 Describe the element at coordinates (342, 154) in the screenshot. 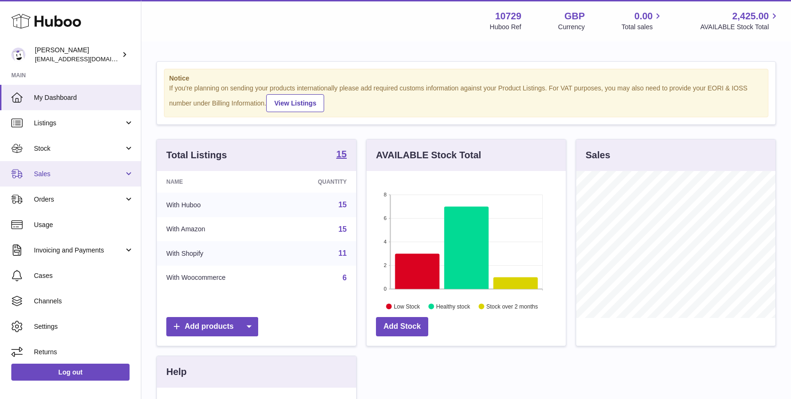

I see `strong: 15` at that location.